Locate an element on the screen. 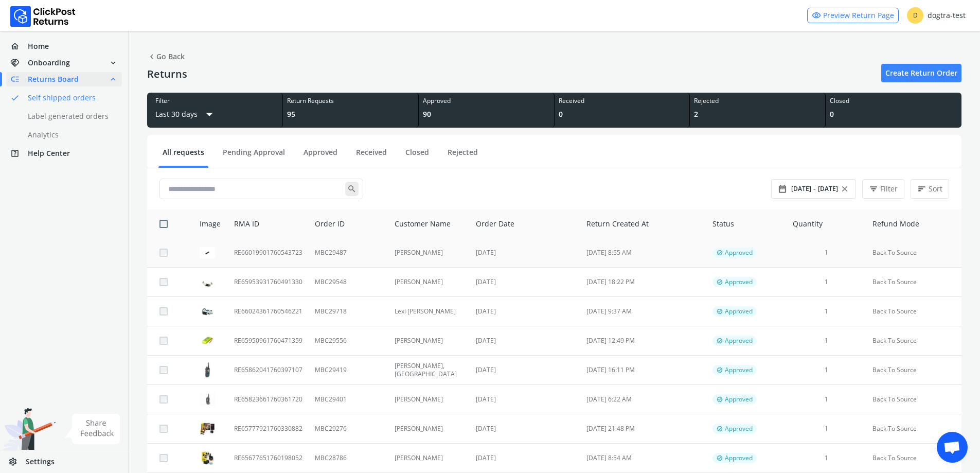  td: MBC29419 is located at coordinates (349, 370).